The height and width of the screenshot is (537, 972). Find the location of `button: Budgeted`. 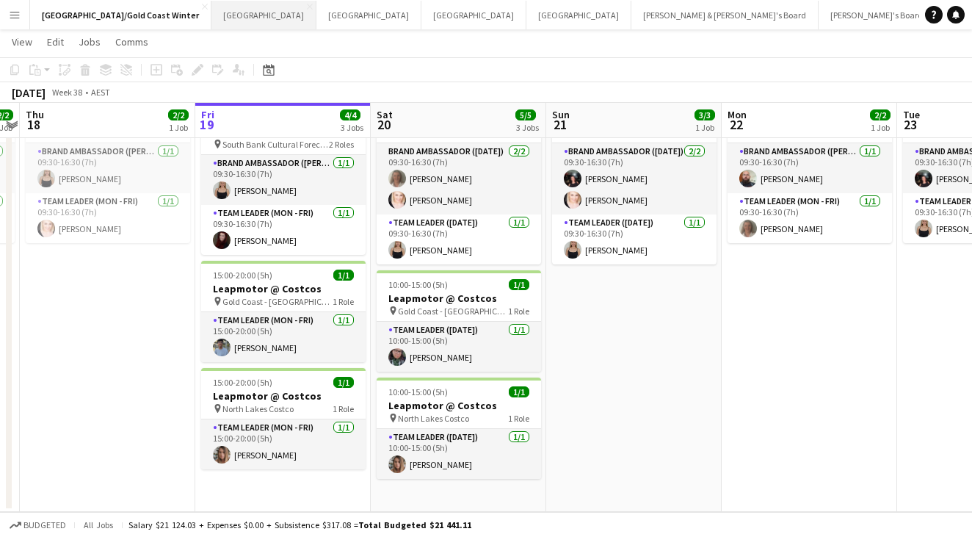

button: Budgeted is located at coordinates (37, 525).